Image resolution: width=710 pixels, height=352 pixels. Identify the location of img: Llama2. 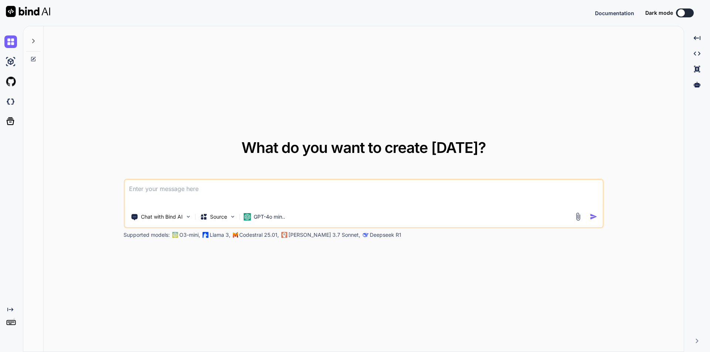
(205, 235).